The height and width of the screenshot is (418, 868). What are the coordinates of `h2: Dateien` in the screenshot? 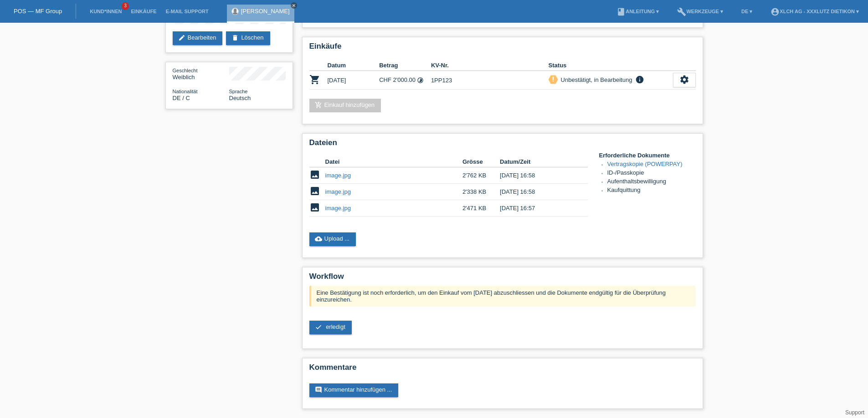 It's located at (503, 145).